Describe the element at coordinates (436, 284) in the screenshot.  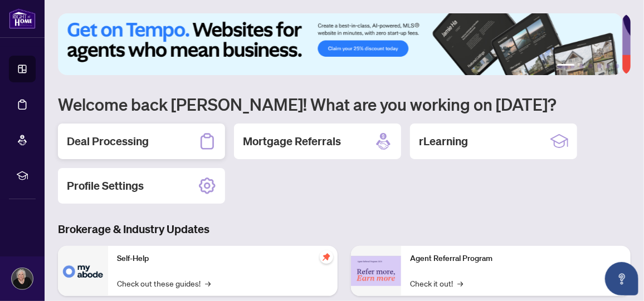
I see `a: Check it out!→` at that location.